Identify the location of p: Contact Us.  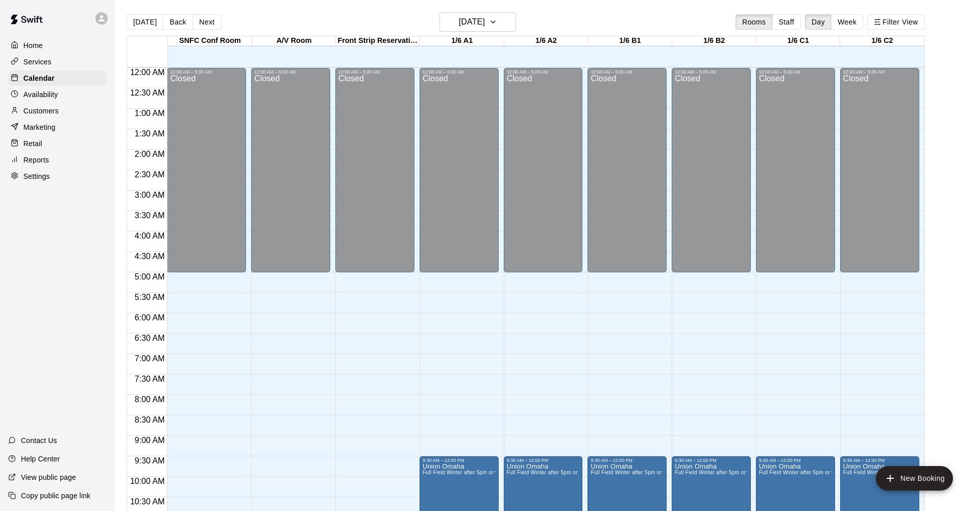
(39, 440).